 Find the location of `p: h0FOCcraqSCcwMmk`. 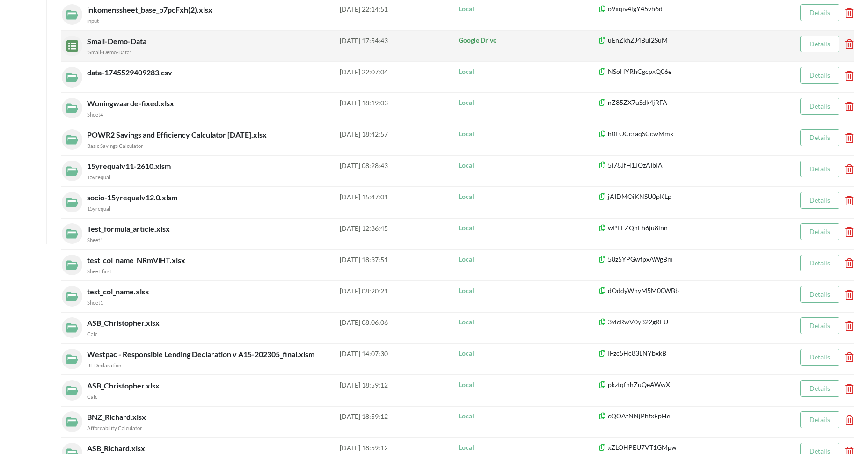

p: h0FOCcraqSCcwMmk is located at coordinates (685, 134).